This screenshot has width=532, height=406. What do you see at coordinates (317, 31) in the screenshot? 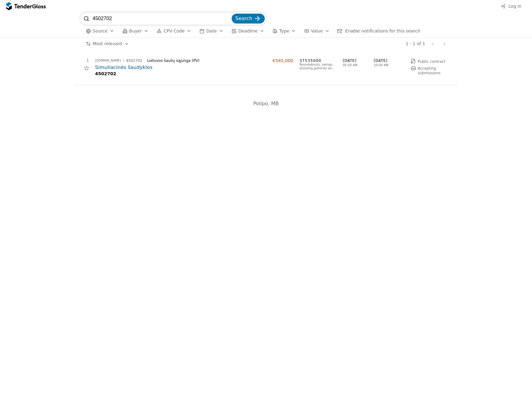
I see `button: Value` at bounding box center [317, 31].